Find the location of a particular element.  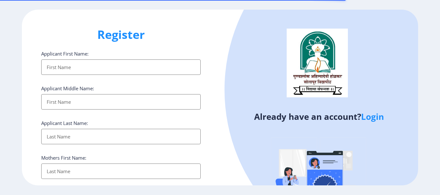

label: Applicant Last Name: is located at coordinates (64, 123).